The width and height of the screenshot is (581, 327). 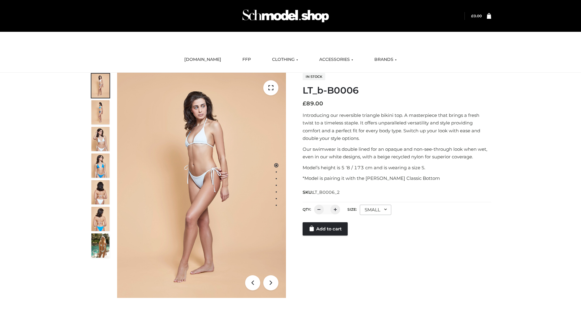 What do you see at coordinates (314, 77) in the screenshot?
I see `span: In stock` at bounding box center [314, 77].